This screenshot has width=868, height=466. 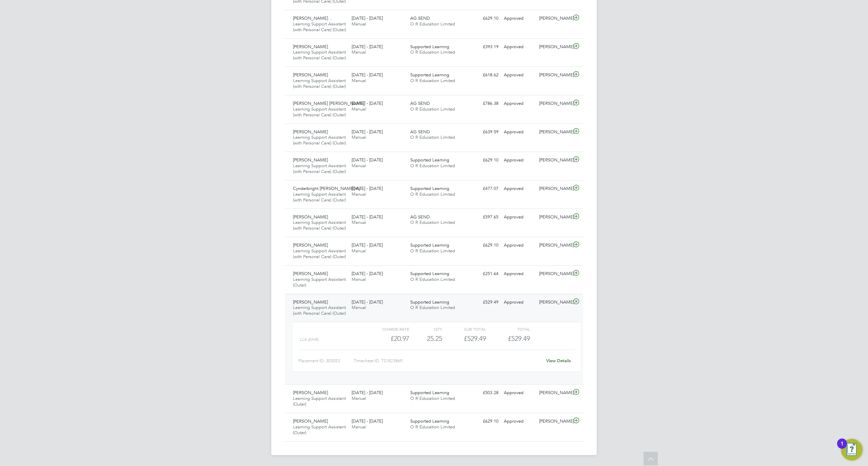 What do you see at coordinates (483, 103) in the screenshot?
I see `div: £786.38` at bounding box center [483, 103].